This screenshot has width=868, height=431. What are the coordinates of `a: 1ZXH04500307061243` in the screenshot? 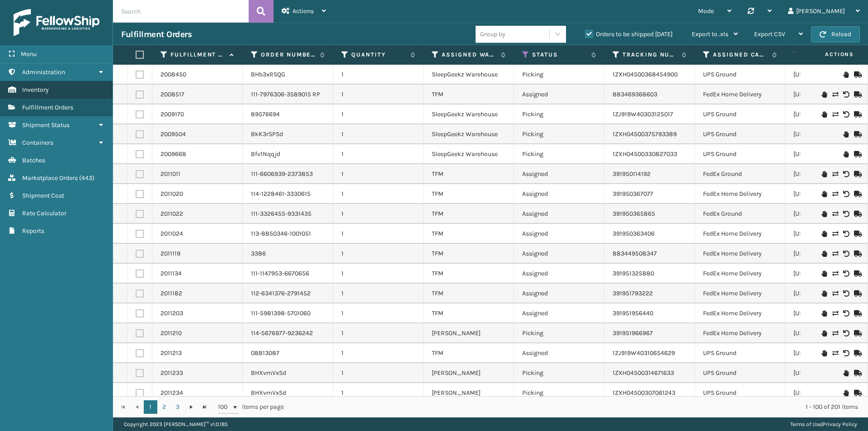 It's located at (644, 392).